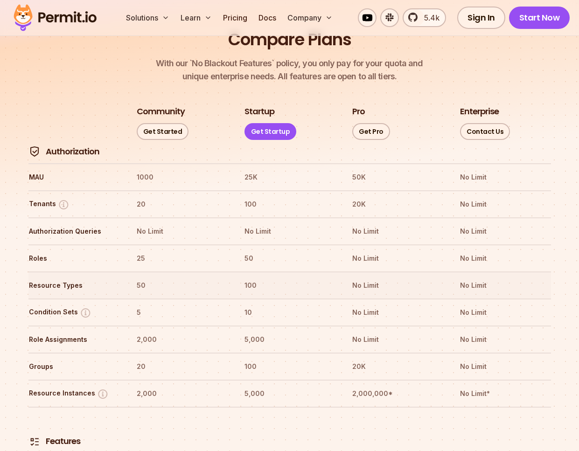 Image resolution: width=579 pixels, height=451 pixels. Describe the element at coordinates (267, 18) in the screenshot. I see `a: Docs` at that location.